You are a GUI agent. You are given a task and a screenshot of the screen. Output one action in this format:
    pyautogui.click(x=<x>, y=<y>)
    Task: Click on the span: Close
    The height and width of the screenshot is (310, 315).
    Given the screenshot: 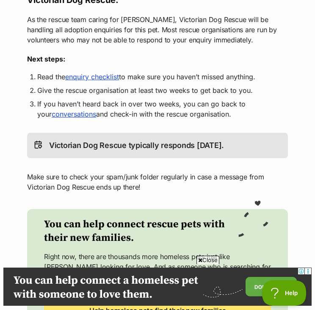 What is the action you would take?
    pyautogui.click(x=208, y=260)
    